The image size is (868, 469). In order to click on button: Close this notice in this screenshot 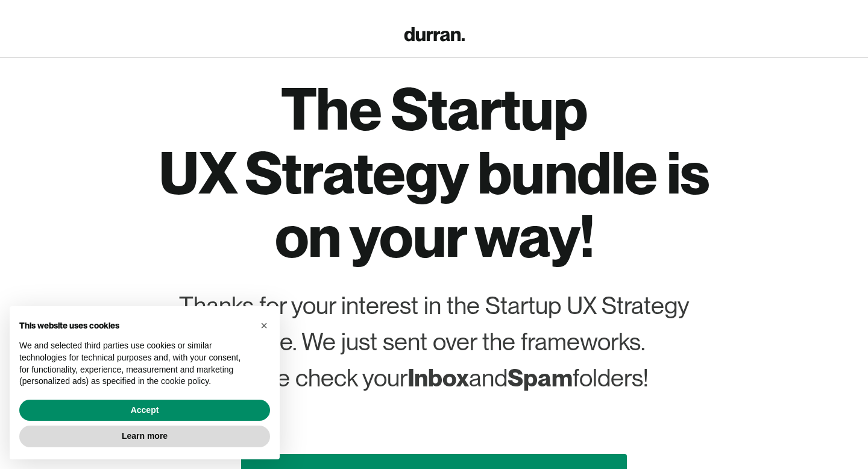, I will do `click(264, 325)`.